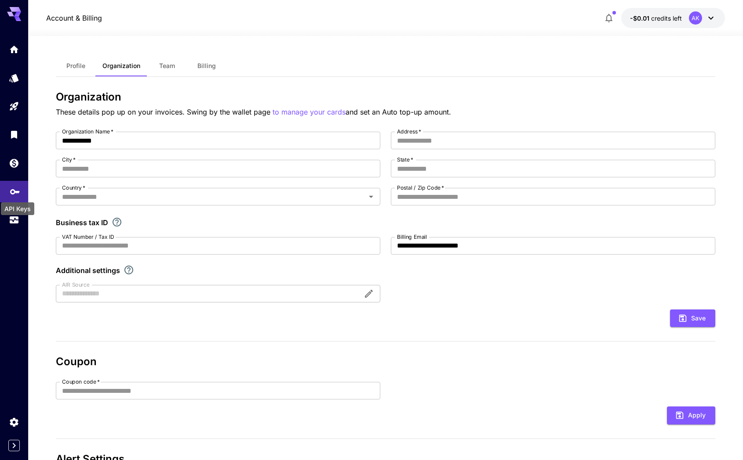  Describe the element at coordinates (164, 112) in the screenshot. I see `span: These details pop up on your invoices. Swing by the wallet page` at that location.